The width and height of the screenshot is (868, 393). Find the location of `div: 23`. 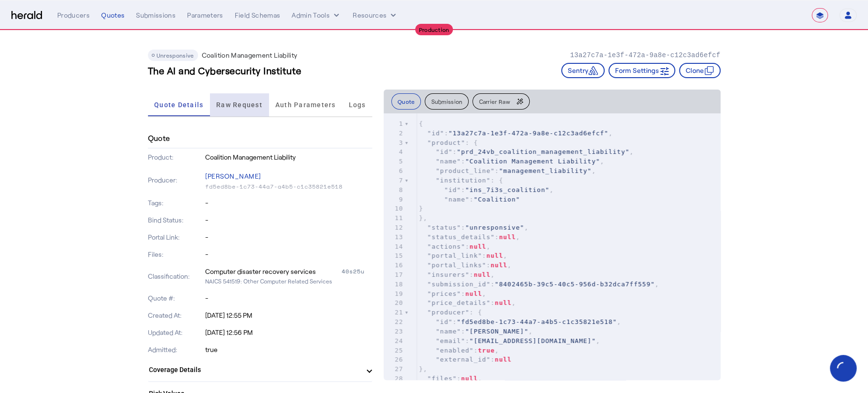

div: 23 is located at coordinates (394, 332).